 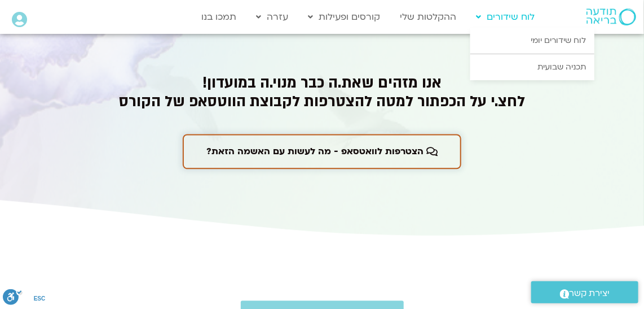 What do you see at coordinates (315, 152) in the screenshot?
I see `span: הצטרפות לוואטסאפ - מה לעשות עם האשמה הזאת?` at bounding box center [315, 152].